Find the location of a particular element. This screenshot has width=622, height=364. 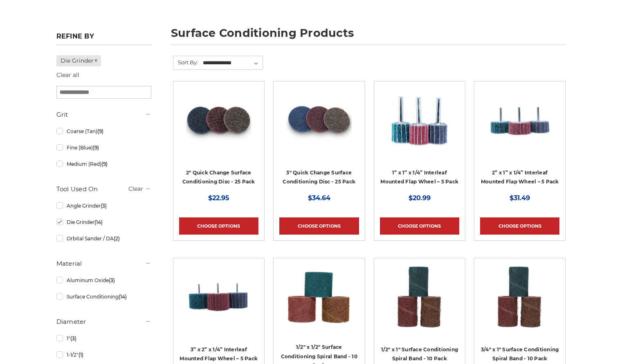

a: Surface Conditioning is located at coordinates (104, 296).